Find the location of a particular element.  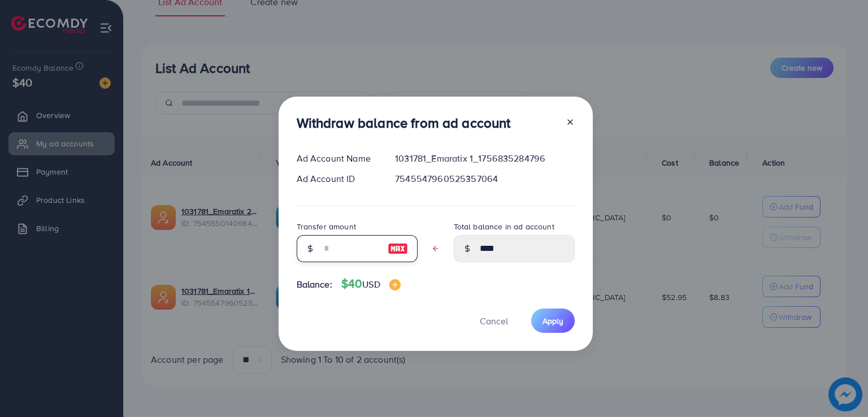

div: Ad Account ID is located at coordinates (336, 179).